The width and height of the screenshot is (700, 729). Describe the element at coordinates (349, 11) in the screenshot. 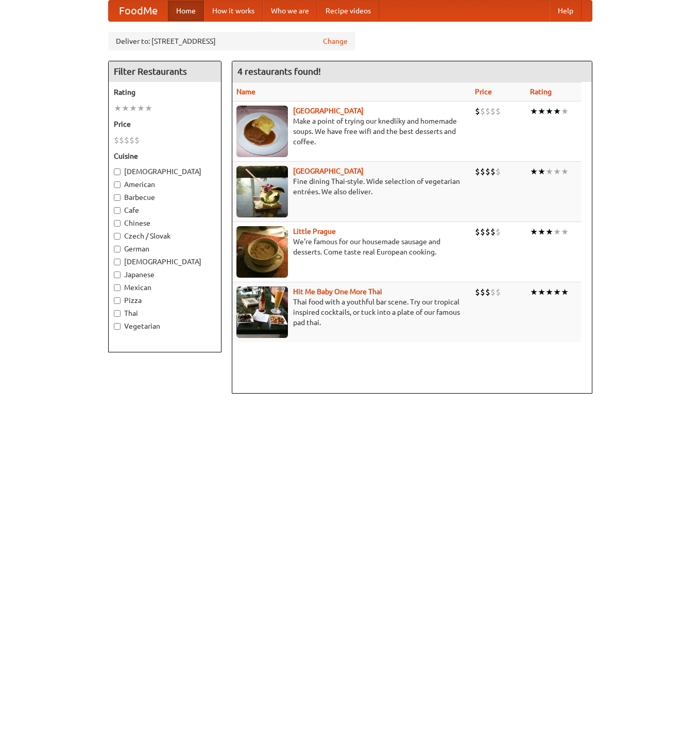

I see `a: Recipe videos` at that location.